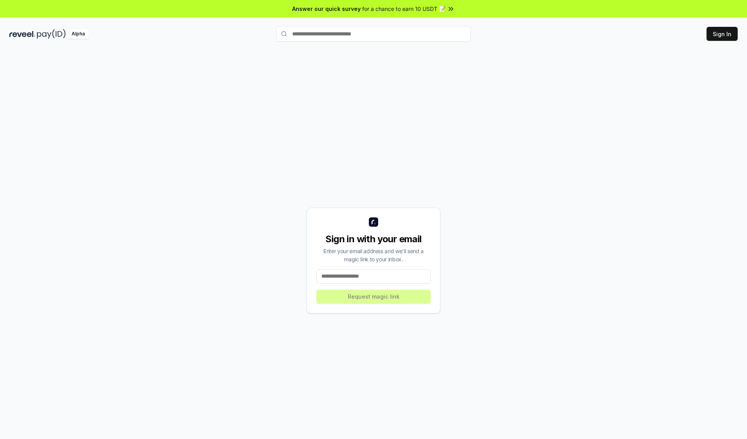 This screenshot has height=439, width=747. Describe the element at coordinates (404, 9) in the screenshot. I see `span: for a chance to earn 10 USDT 📝` at that location.